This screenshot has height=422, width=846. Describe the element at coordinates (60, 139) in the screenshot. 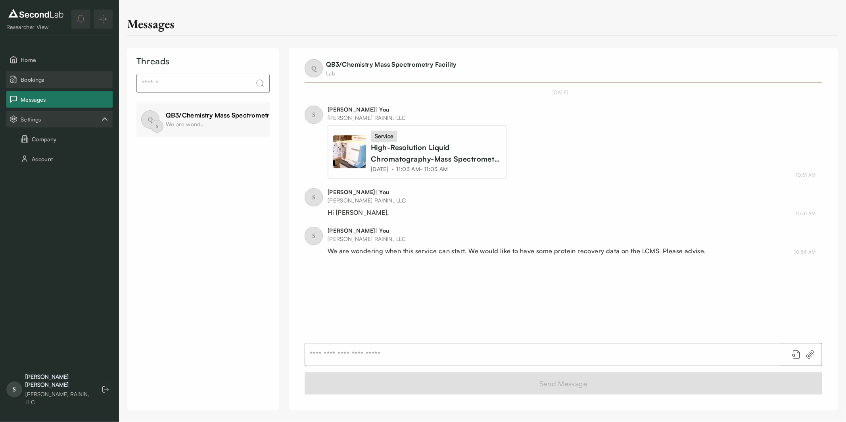

I see `button: Company` at that location.